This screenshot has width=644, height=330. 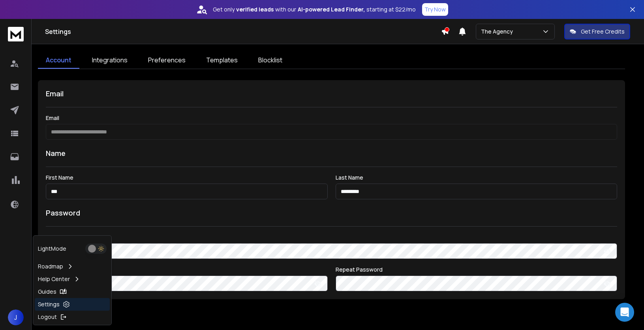 What do you see at coordinates (270, 60) in the screenshot?
I see `a: Blocklist` at bounding box center [270, 60].